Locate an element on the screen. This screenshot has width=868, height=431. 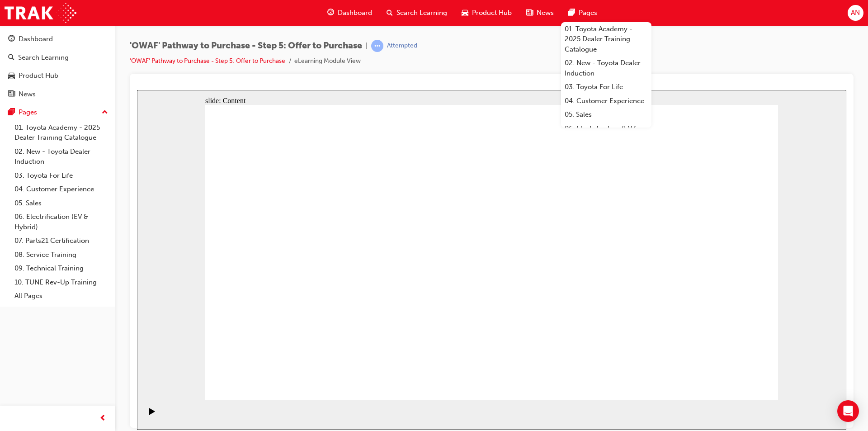
a: News is located at coordinates (57, 94).